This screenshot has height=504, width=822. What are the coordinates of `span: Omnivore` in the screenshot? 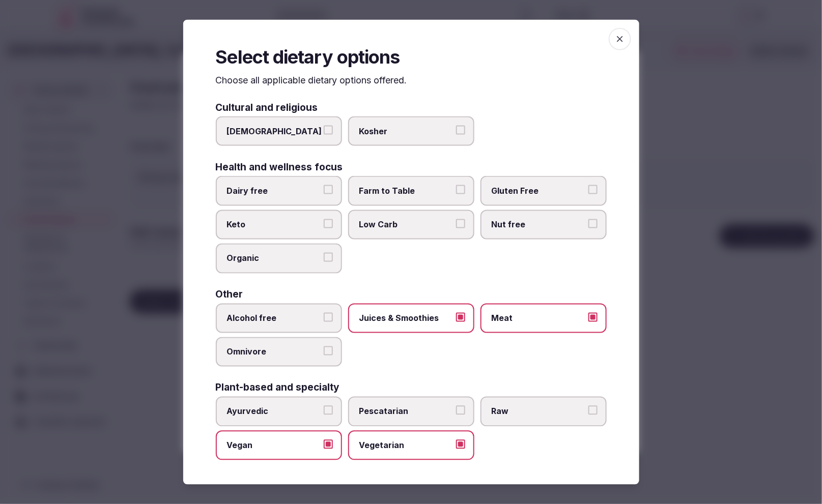 It's located at (274, 352).